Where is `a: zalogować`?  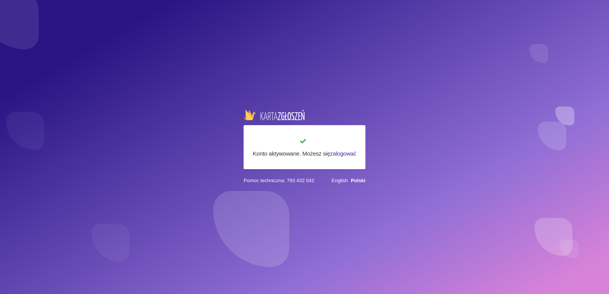 a: zalogować is located at coordinates (343, 153).